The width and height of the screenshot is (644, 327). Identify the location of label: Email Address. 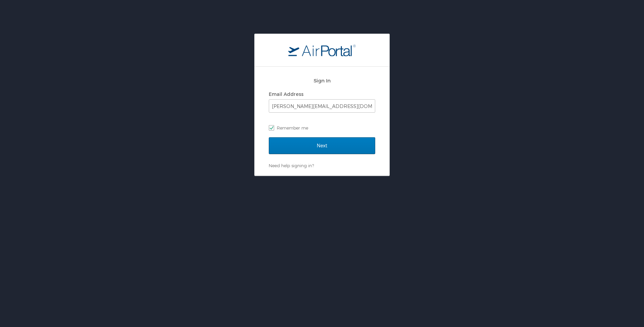
(286, 94).